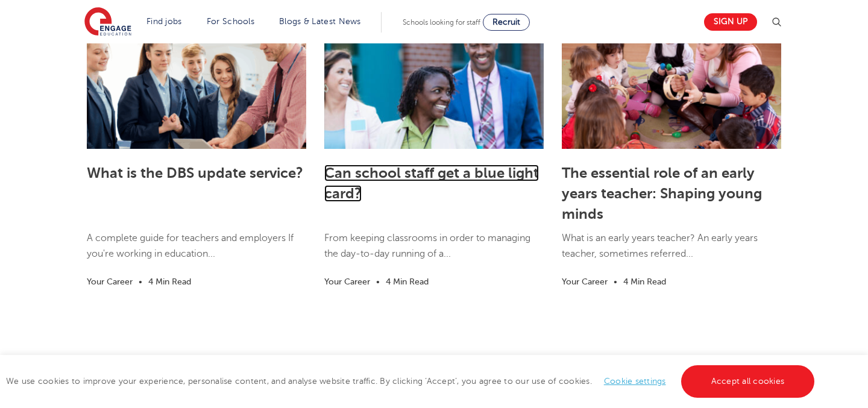 This screenshot has height=408, width=868. I want to click on p: A complete guide for teachers and employers If you're working in education..., so click(196, 252).